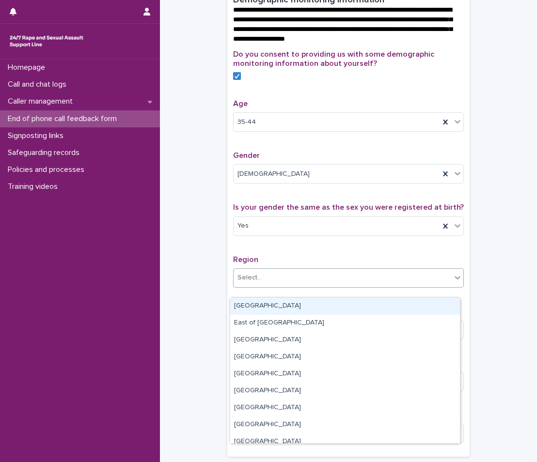  What do you see at coordinates (37, 136) in the screenshot?
I see `p: Signposting links` at bounding box center [37, 136].